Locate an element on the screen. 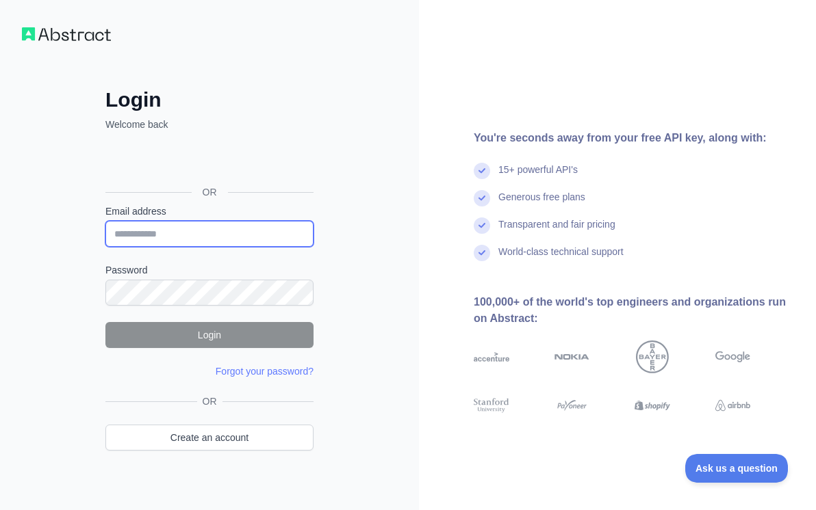 Image resolution: width=816 pixels, height=510 pixels. div: You're seconds away from your free API key, along with: is located at coordinates (634, 138).